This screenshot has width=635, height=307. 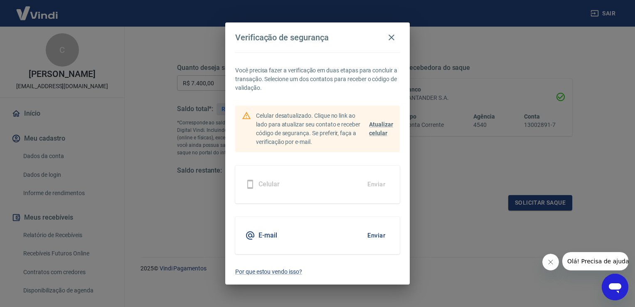 I want to click on span: Atualizar celular, so click(x=381, y=128).